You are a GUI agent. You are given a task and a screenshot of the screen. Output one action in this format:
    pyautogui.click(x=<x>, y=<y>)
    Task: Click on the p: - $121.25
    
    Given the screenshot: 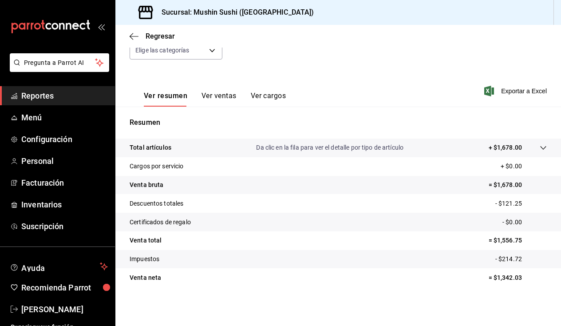 What is the action you would take?
    pyautogui.click(x=521, y=203)
    